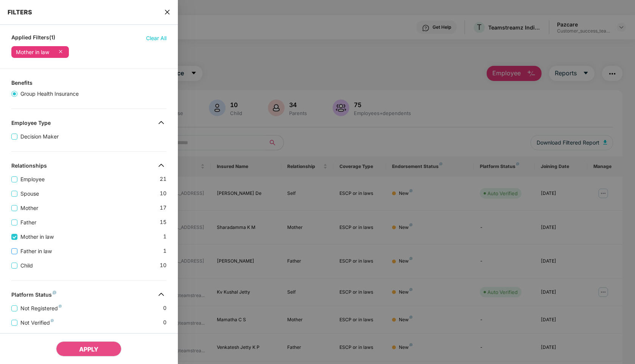  Describe the element at coordinates (20, 12) in the screenshot. I see `span: FILTERS` at that location.